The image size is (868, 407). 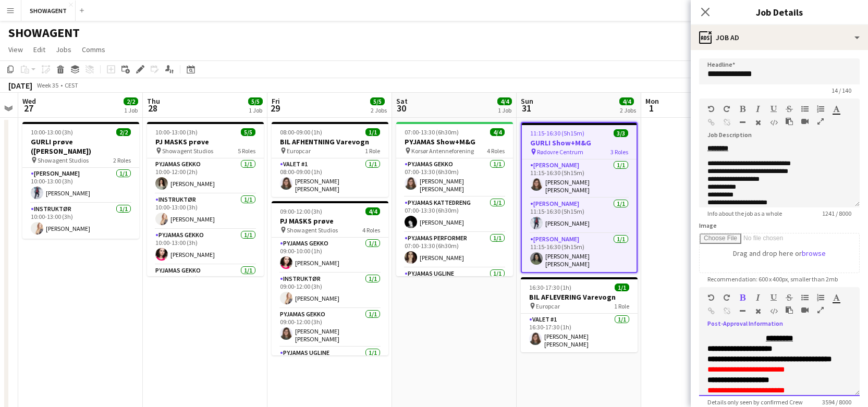 I want to click on span: 28, so click(x=153, y=108).